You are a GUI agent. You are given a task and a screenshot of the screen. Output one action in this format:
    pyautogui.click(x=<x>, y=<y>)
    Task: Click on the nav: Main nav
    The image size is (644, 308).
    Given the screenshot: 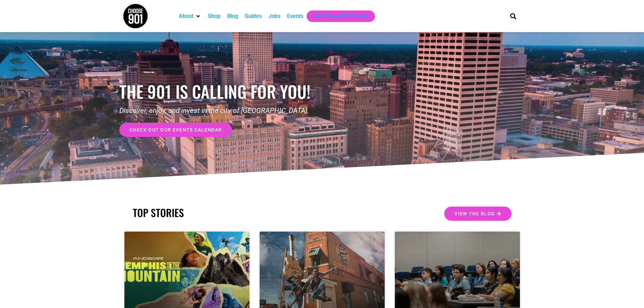 What is the action you would take?
    pyautogui.click(x=337, y=16)
    